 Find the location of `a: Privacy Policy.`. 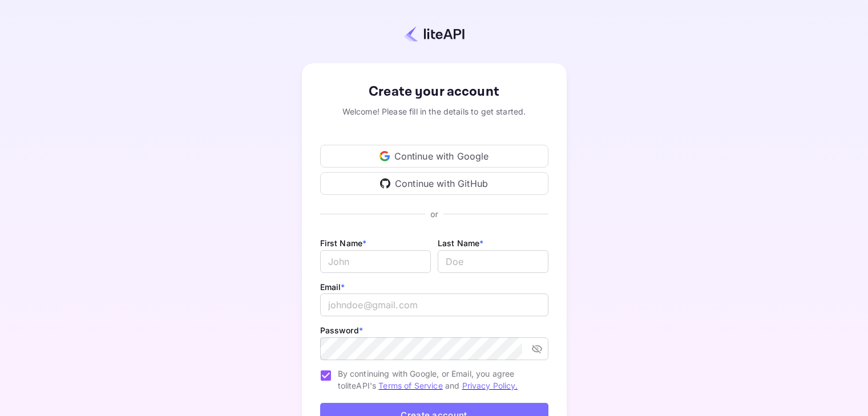

a: Privacy Policy. is located at coordinates (490, 386).